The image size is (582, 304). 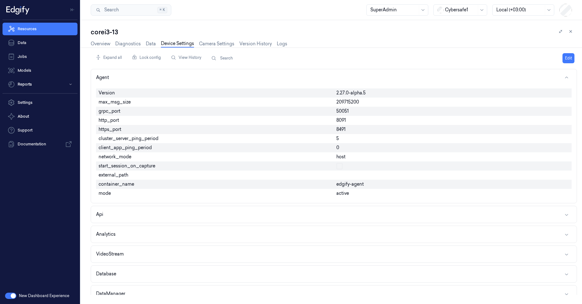 I want to click on span: 8491, so click(x=341, y=129).